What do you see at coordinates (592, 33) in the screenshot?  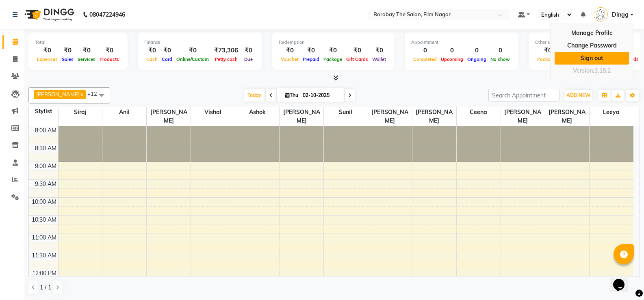 I see `a: Manage Profile` at bounding box center [592, 33].